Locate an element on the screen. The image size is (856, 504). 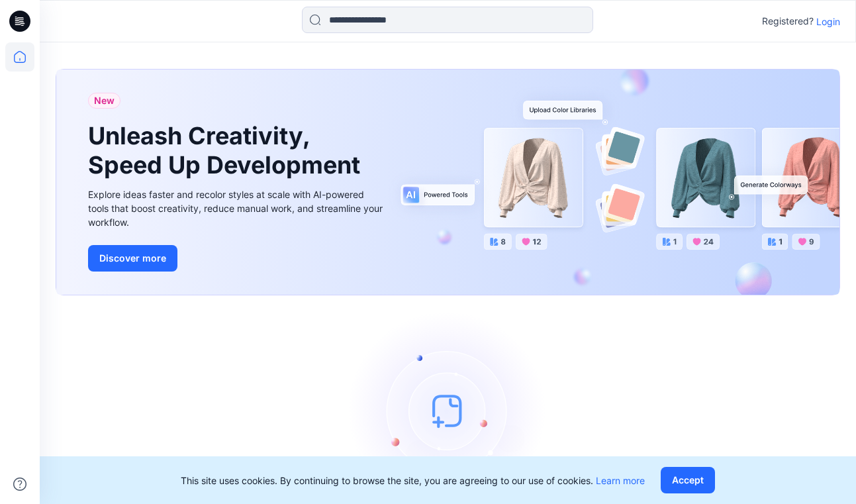
span: New is located at coordinates (104, 101).